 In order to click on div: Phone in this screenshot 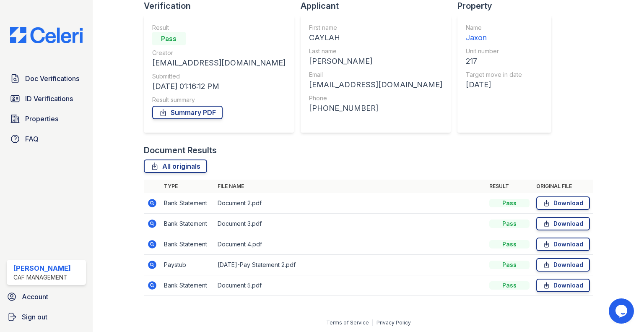, I will do `click(376, 98)`.